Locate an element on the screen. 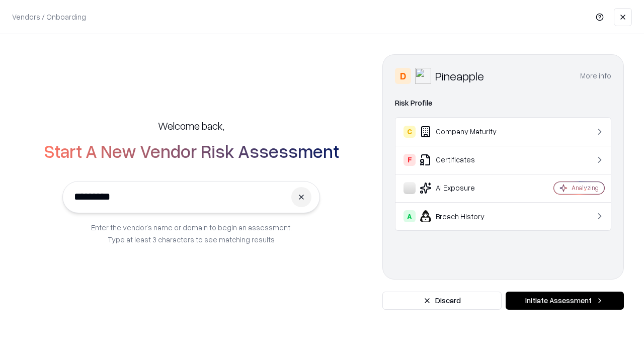 This screenshot has height=362, width=644. button: More info is located at coordinates (596, 76).